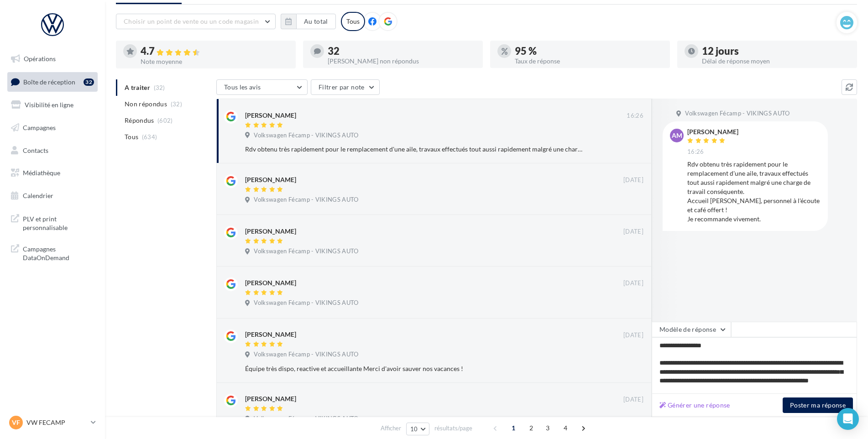 The width and height of the screenshot is (868, 439). Describe the element at coordinates (139, 120) in the screenshot. I see `span: Répondus` at that location.